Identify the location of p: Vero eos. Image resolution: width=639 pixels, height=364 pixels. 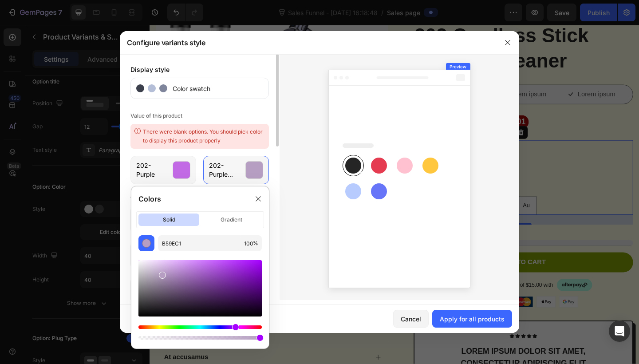
(30, 328).